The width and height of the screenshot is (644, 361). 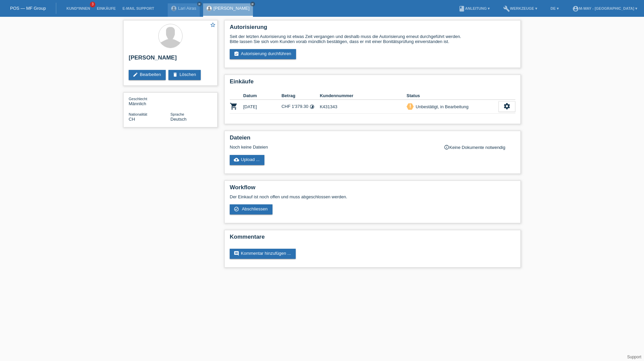 What do you see at coordinates (462, 9) in the screenshot?
I see `i: book` at bounding box center [462, 9].